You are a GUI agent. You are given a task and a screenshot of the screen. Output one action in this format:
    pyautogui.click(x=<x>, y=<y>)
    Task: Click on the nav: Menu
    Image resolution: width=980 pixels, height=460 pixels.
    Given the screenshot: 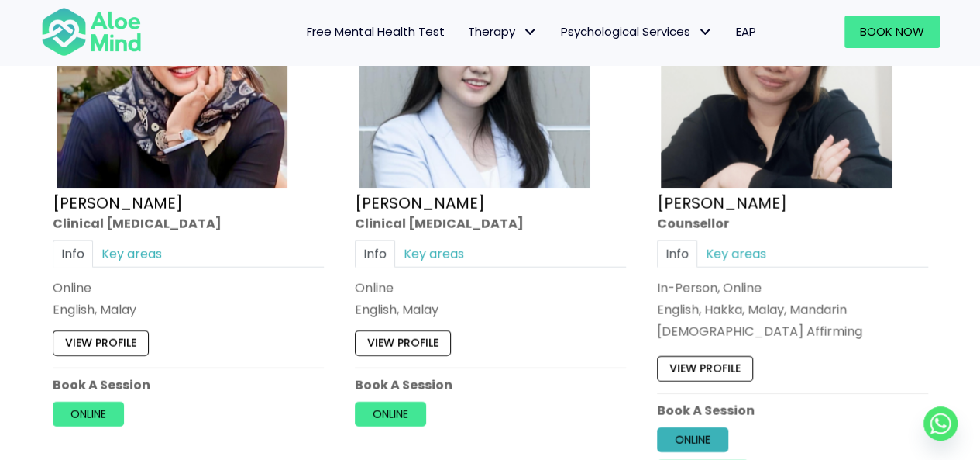 What is the action you would take?
    pyautogui.click(x=465, y=32)
    